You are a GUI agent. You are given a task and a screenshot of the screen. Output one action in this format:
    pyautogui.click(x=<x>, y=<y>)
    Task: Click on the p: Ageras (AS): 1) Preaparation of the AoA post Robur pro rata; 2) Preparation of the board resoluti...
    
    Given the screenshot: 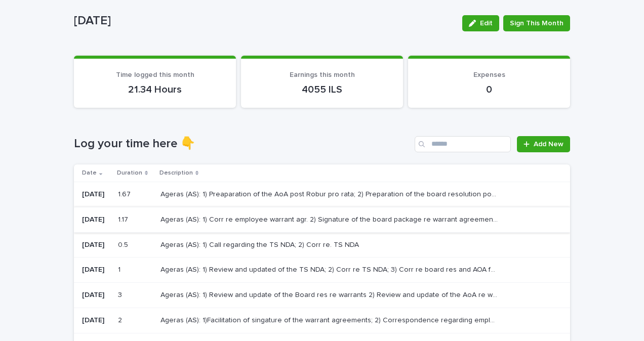 What is the action you would take?
    pyautogui.click(x=330, y=193)
    